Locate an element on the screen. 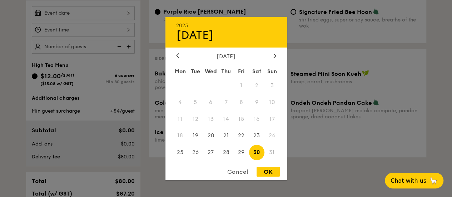  span: 20 is located at coordinates (210, 135).